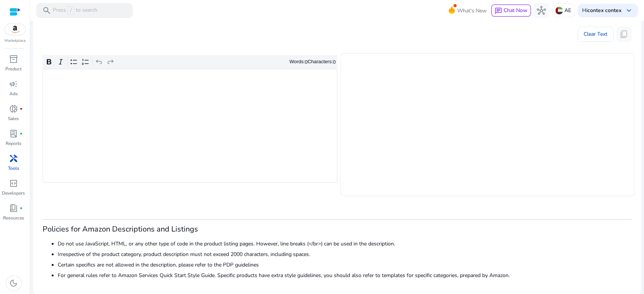 This screenshot has height=294, width=644. Describe the element at coordinates (595, 35) in the screenshot. I see `span: Clear Text` at that location.